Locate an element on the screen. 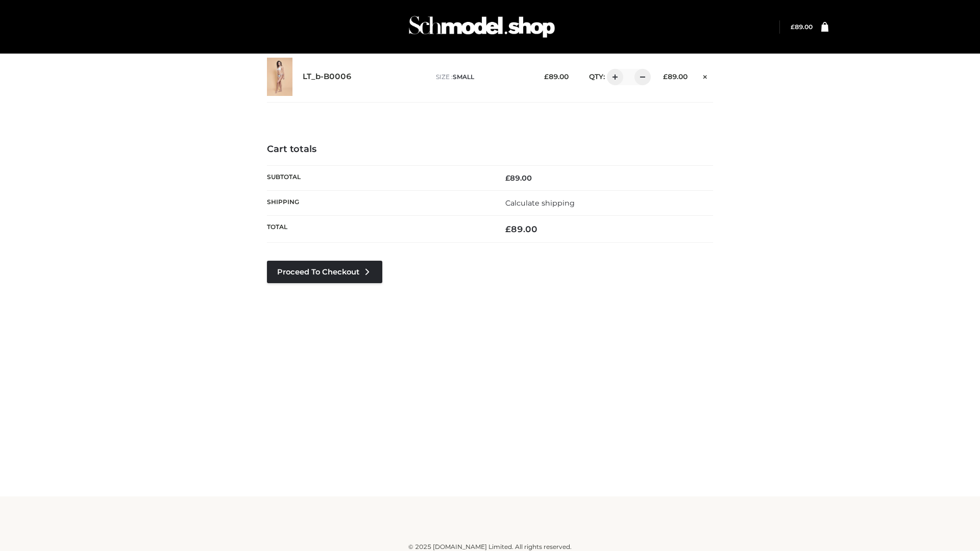 Image resolution: width=980 pixels, height=551 pixels. a: Schmodel Admin 964 is located at coordinates (482, 26).